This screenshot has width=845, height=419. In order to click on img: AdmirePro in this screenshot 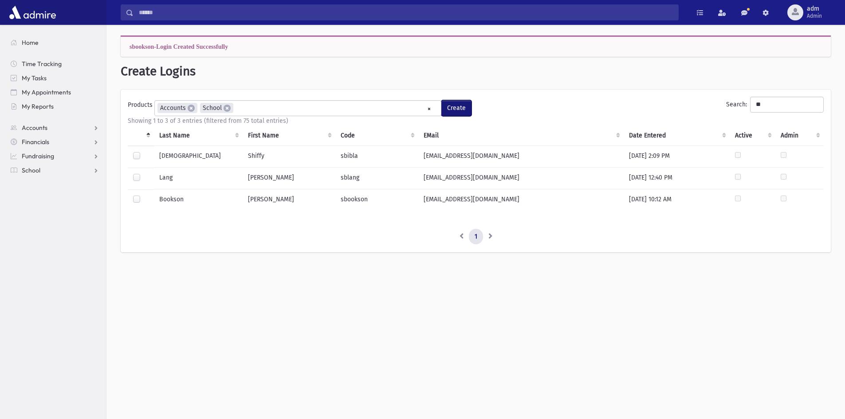, I will do `click(32, 12)`.